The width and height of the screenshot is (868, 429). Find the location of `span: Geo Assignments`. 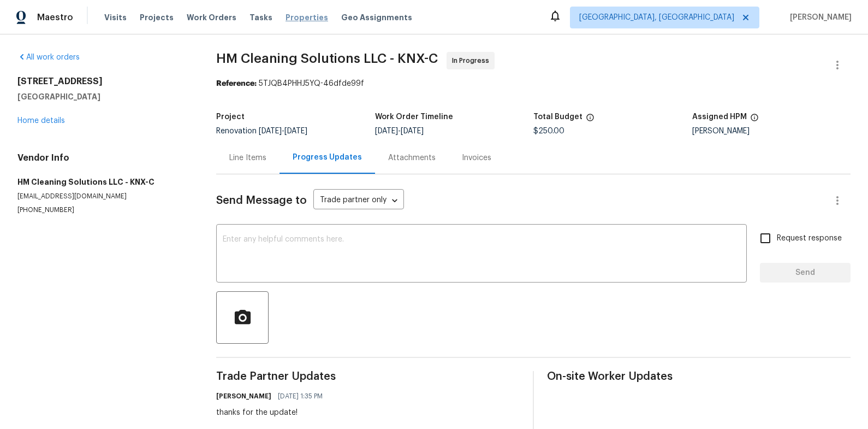

span: Geo Assignments is located at coordinates (376, 17).